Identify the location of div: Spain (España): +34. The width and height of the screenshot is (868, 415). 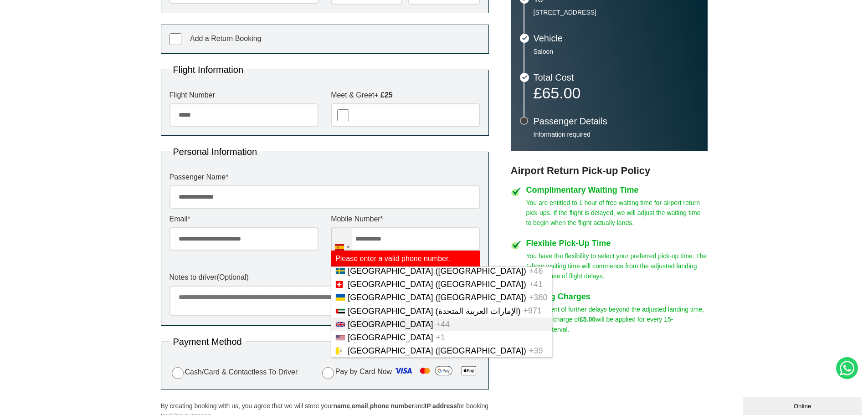
(342, 247).